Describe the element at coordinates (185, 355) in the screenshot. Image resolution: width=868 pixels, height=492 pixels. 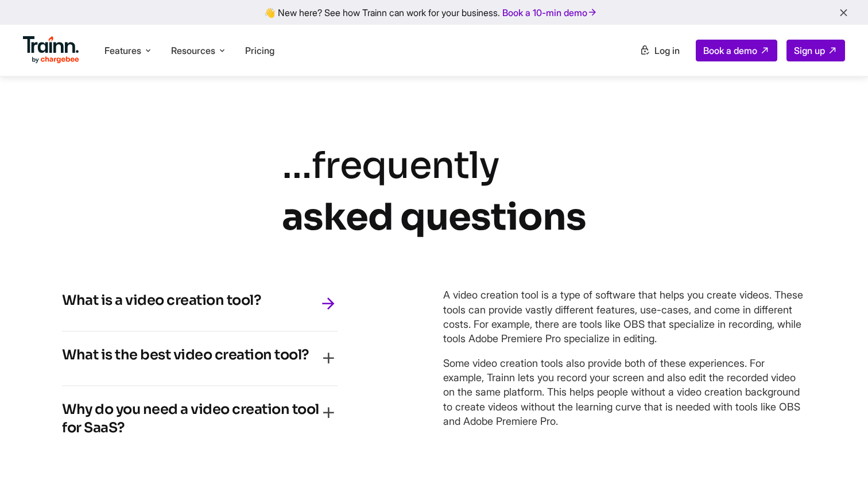
I see `h4: What is the best video creation tool?` at that location.